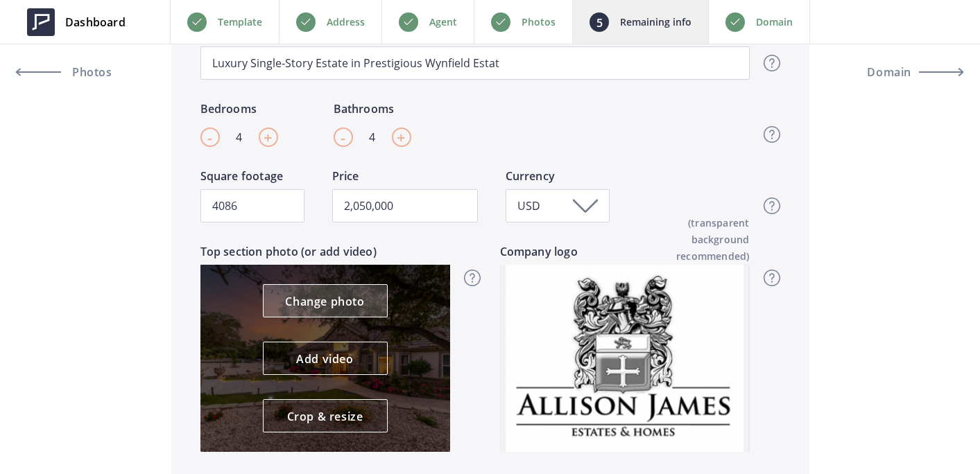 This screenshot has width=980, height=474. What do you see at coordinates (690, 240) in the screenshot?
I see `span: (transparent background recommended)` at bounding box center [690, 240].